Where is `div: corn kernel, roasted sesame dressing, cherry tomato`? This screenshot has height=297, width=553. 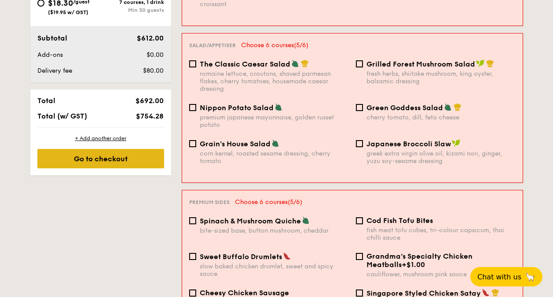
div: corn kernel, roasted sesame dressing, cherry tomato is located at coordinates (274, 157).